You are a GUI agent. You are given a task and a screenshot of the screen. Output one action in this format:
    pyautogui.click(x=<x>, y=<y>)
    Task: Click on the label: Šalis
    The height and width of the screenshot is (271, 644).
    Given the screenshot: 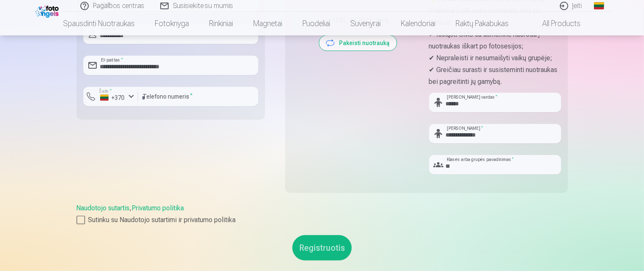 What is the action you would take?
    pyautogui.click(x=105, y=91)
    